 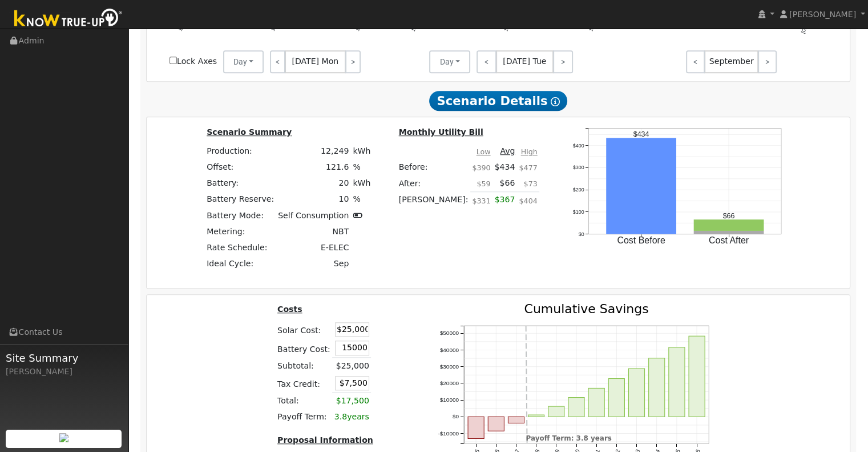 I want to click on span: Site Summary, so click(x=64, y=357).